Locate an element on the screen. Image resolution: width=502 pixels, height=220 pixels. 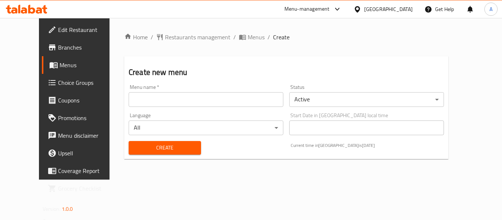
a: Branches is located at coordinates (82, 47).